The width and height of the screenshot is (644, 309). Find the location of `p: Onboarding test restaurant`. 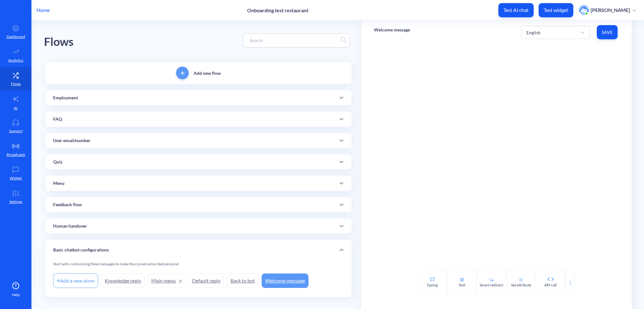

p: Onboarding test restaurant is located at coordinates (277, 10).